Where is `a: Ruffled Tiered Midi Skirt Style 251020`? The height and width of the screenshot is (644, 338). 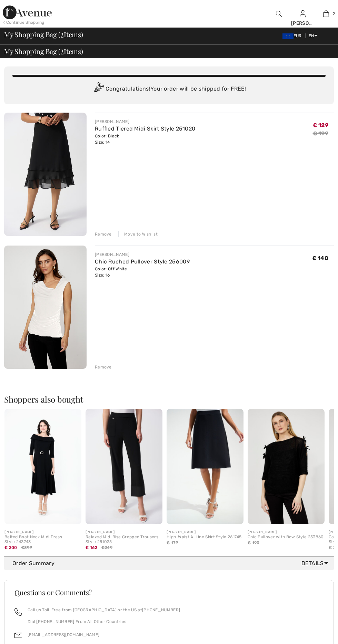
a: Ruffled Tiered Midi Skirt Style 251020 is located at coordinates (145, 128).